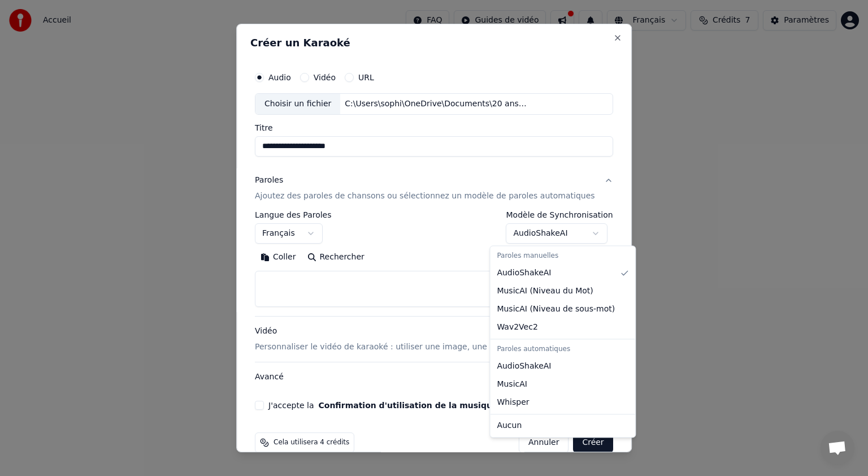 The width and height of the screenshot is (868, 476). Describe the element at coordinates (555, 310) in the screenshot. I see `span: MusicAI ( Niveau de sous-mot )` at that location.